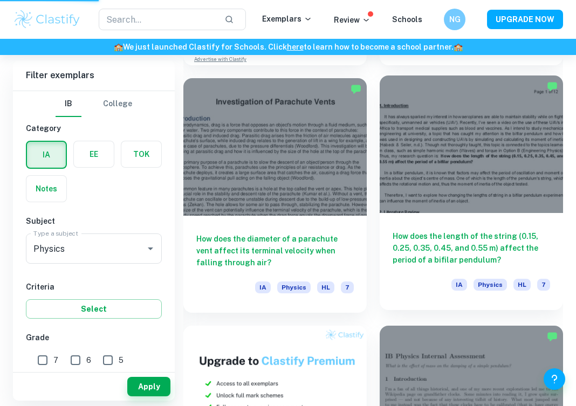 This screenshot has width=576, height=406. What do you see at coordinates (407, 19) in the screenshot?
I see `a: Schools` at bounding box center [407, 19].